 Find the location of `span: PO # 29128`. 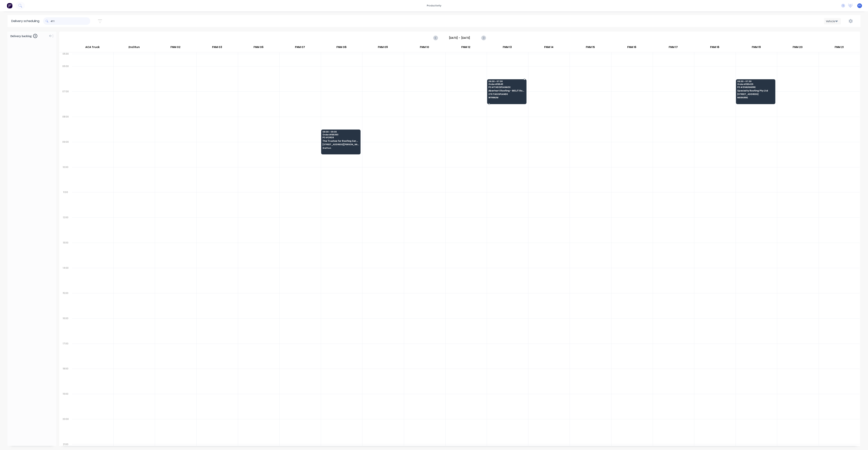

span: PO # 29128 is located at coordinates (341, 137).